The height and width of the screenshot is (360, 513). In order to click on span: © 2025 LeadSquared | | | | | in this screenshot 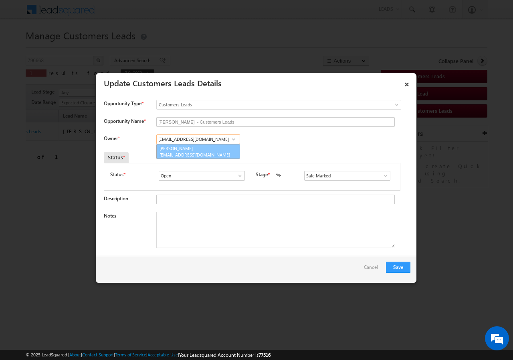, I will do `click(148, 354)`.